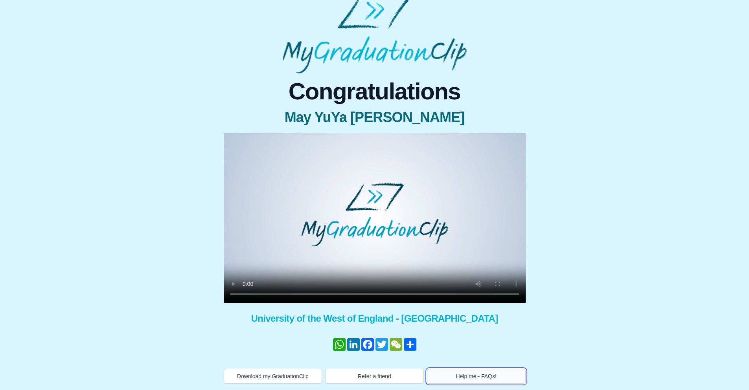 The image size is (749, 390). What do you see at coordinates (375, 92) in the screenshot?
I see `span: Congratulations` at bounding box center [375, 92].